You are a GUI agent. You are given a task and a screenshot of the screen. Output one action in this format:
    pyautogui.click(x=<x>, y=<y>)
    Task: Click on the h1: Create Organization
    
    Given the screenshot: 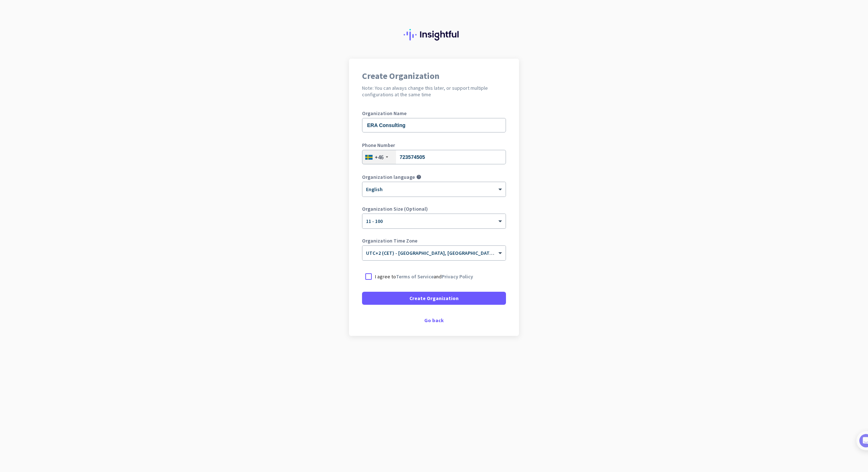 What is the action you would take?
    pyautogui.click(x=434, y=76)
    